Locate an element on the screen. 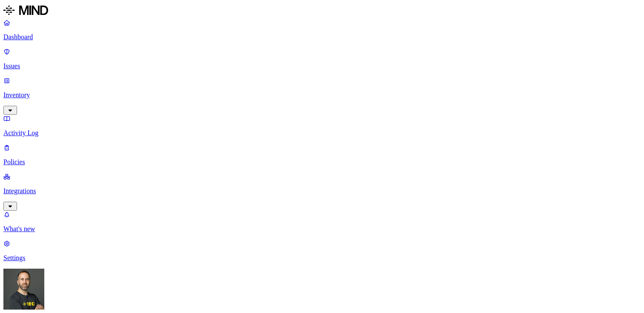 This screenshot has width=644, height=313. a: Settings is located at coordinates (322, 251).